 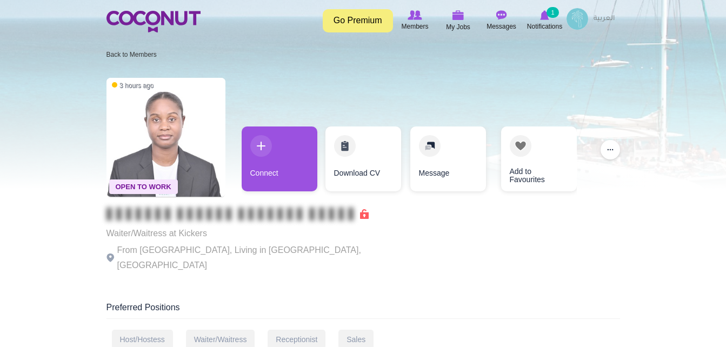 I want to click on a: العربية, so click(x=604, y=19).